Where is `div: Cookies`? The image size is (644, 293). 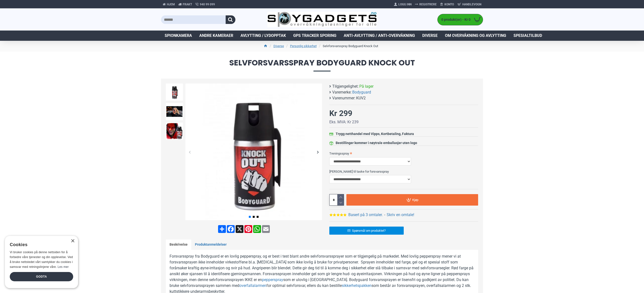 div: Cookies is located at coordinates (40, 244).